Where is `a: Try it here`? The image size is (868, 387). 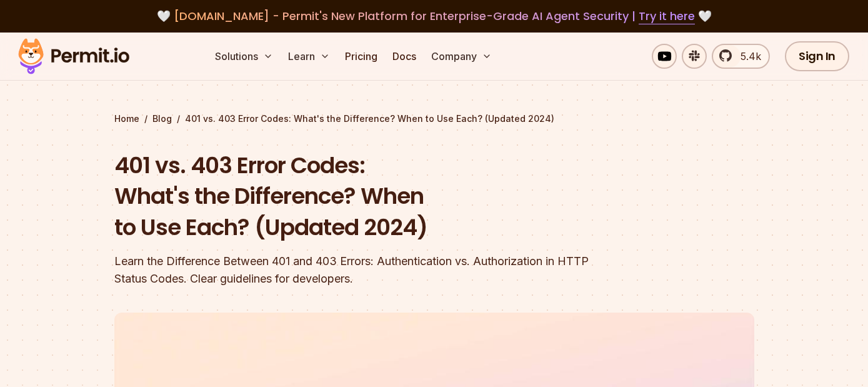
a: Try it here is located at coordinates (667, 16).